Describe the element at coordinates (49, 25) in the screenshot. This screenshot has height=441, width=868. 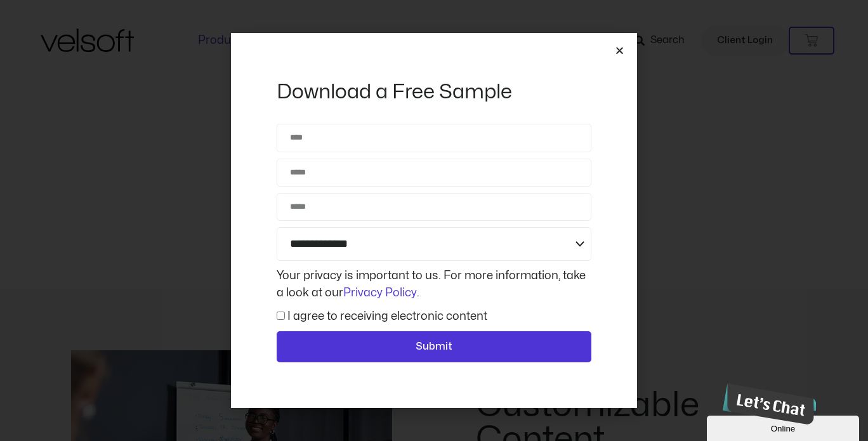
I see `div: CloseChat attention grabber` at that location.